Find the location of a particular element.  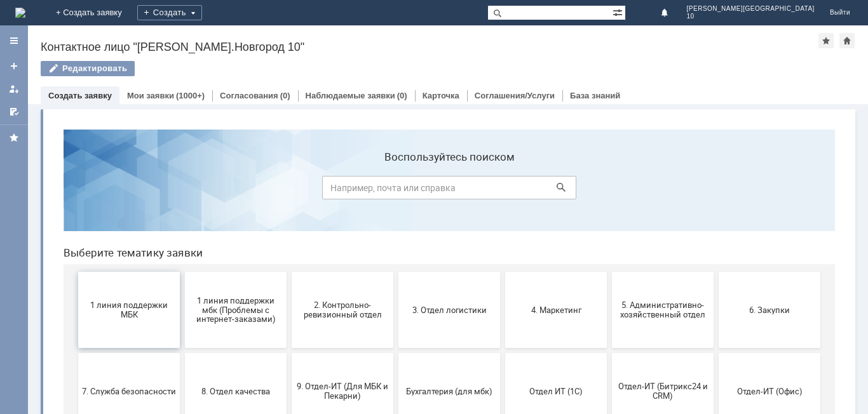

span: 6. Закупки is located at coordinates (716, 190).